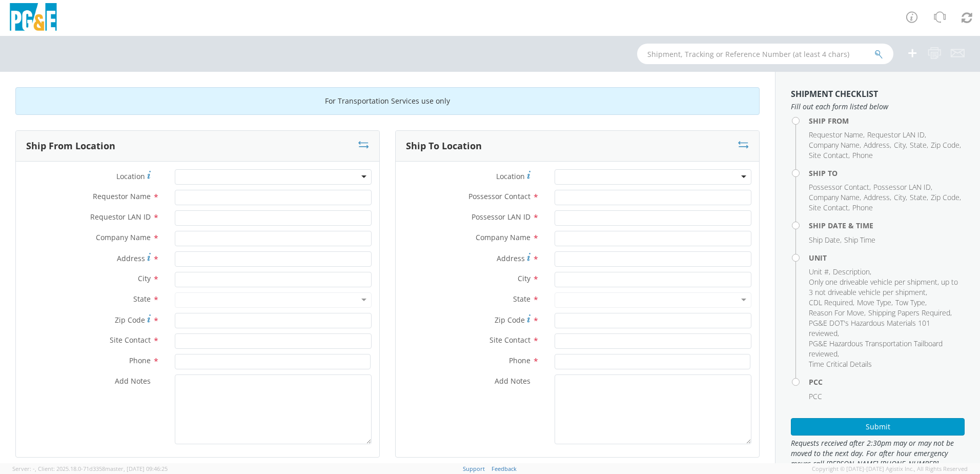 Image resolution: width=980 pixels, height=474 pixels. What do you see at coordinates (818, 271) in the screenshot?
I see `span: Unit #` at bounding box center [818, 271].